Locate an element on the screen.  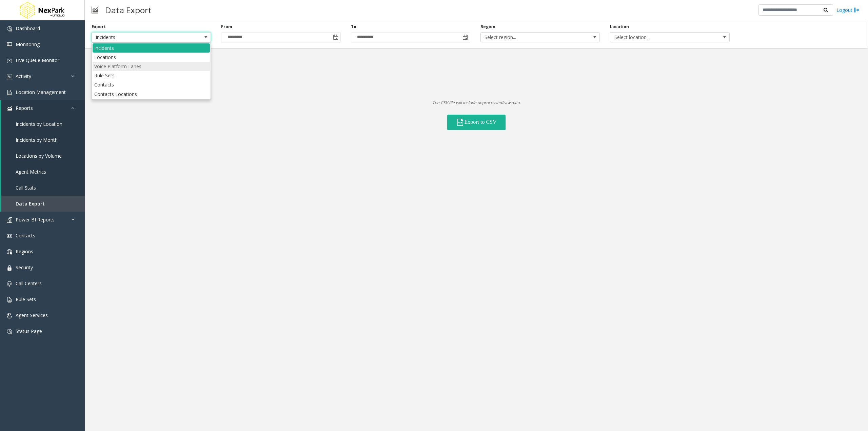
span: Select location... is located at coordinates (657, 37).